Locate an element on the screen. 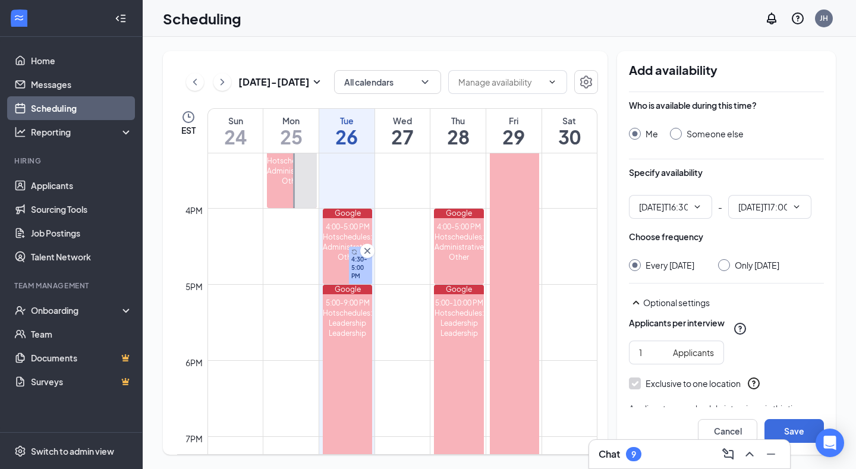  div: Exclusive to one location is located at coordinates (693, 384).